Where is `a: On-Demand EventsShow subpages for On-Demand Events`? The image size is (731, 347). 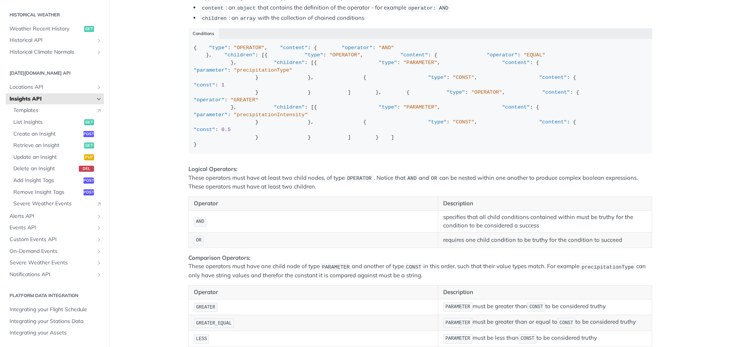
a: On-Demand EventsShow subpages for On-Demand Events is located at coordinates (55, 251).